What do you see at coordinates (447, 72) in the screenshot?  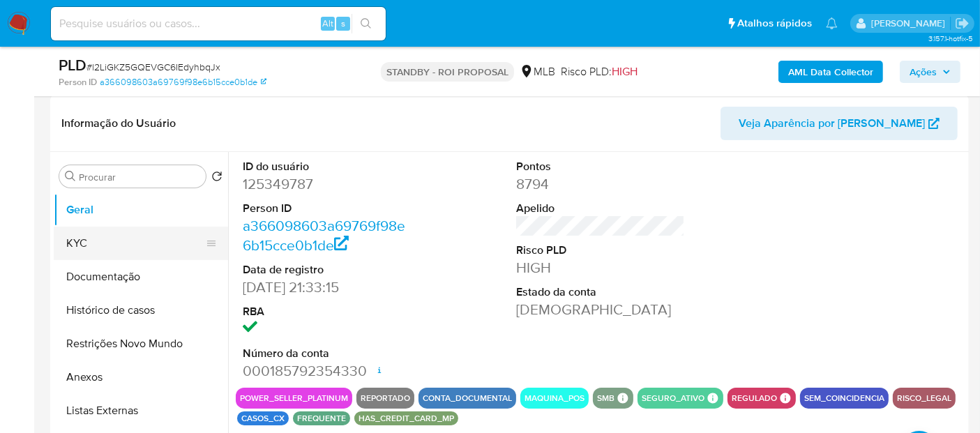 I see `p: STANDBY - ROI PROPOSAL` at bounding box center [447, 72].